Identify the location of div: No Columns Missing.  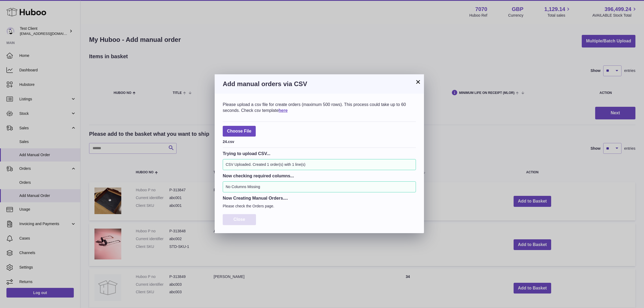
(319, 187).